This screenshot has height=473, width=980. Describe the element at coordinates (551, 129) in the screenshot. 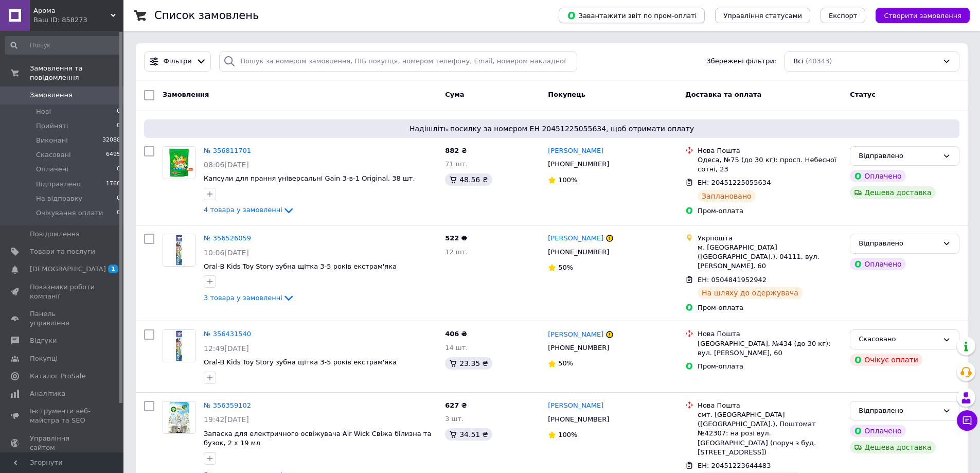

I see `span: Надішліть посилку за номером ЕН 20451225055634, щоб отримати оплату` at that location.